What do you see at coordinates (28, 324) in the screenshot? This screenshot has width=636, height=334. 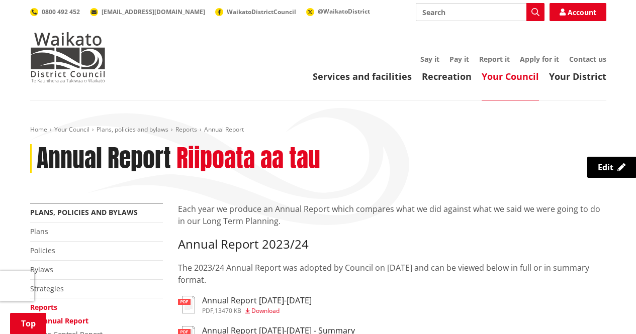 I see `a: Top` at bounding box center [28, 324].